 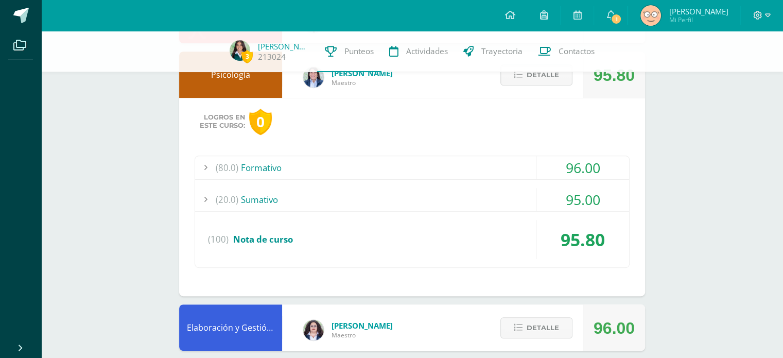 What do you see at coordinates (577, 51) in the screenshot?
I see `span: Contactos` at bounding box center [577, 51].